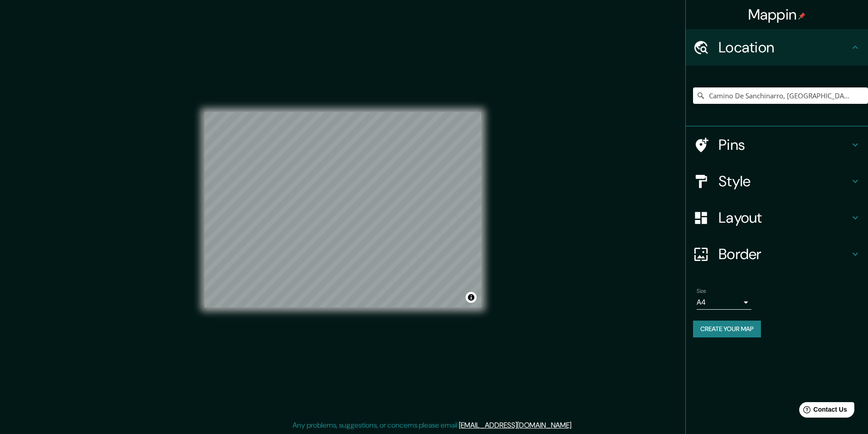  I want to click on div: Style, so click(777, 181).